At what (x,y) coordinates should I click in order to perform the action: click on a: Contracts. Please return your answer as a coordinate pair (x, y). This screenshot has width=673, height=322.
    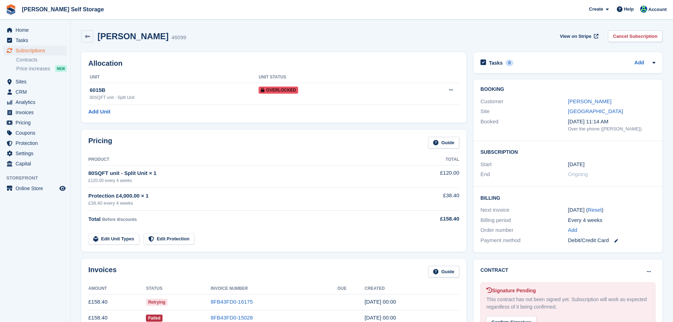
    Looking at the image, I should click on (41, 60).